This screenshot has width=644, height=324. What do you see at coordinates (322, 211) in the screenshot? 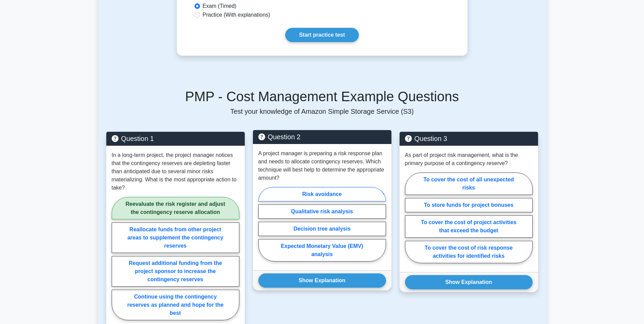
I see `label: Qualitative risk analysis` at bounding box center [322, 211].